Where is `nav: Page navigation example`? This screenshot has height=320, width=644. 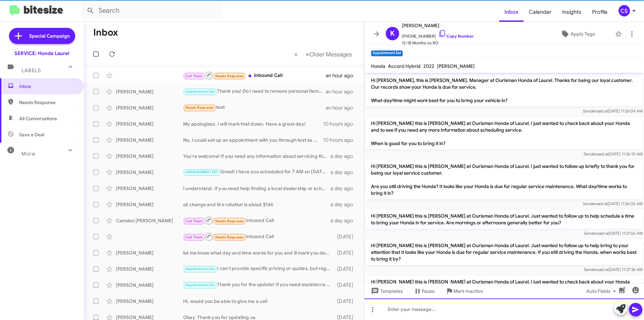 nav: Page navigation example is located at coordinates (323, 54).